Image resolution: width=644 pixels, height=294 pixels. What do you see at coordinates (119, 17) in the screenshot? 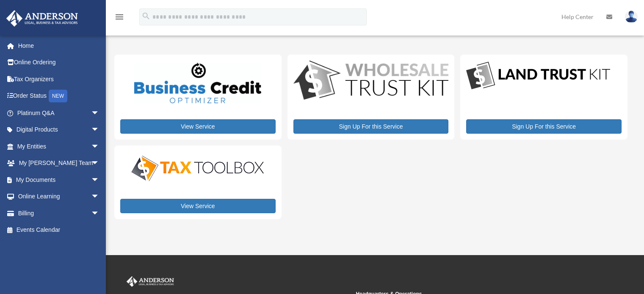
I see `i: menu` at bounding box center [119, 17].